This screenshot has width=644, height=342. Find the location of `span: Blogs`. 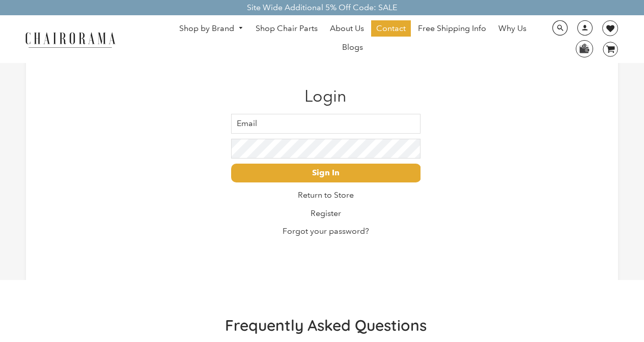

span: Blogs is located at coordinates (352, 47).